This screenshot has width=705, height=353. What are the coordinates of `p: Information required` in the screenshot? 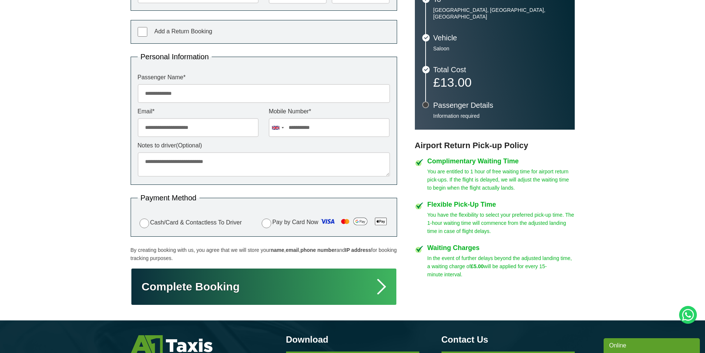 It's located at (500, 116).